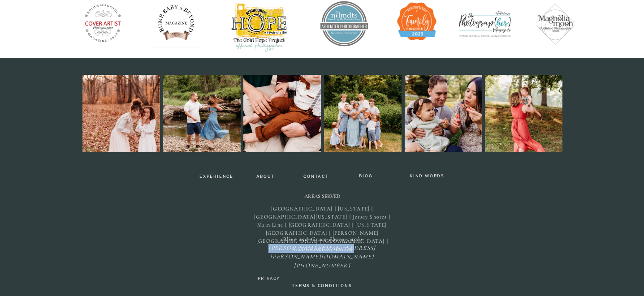 The width and height of the screenshot is (644, 296). I want to click on nav: Kind Words, so click(427, 177).